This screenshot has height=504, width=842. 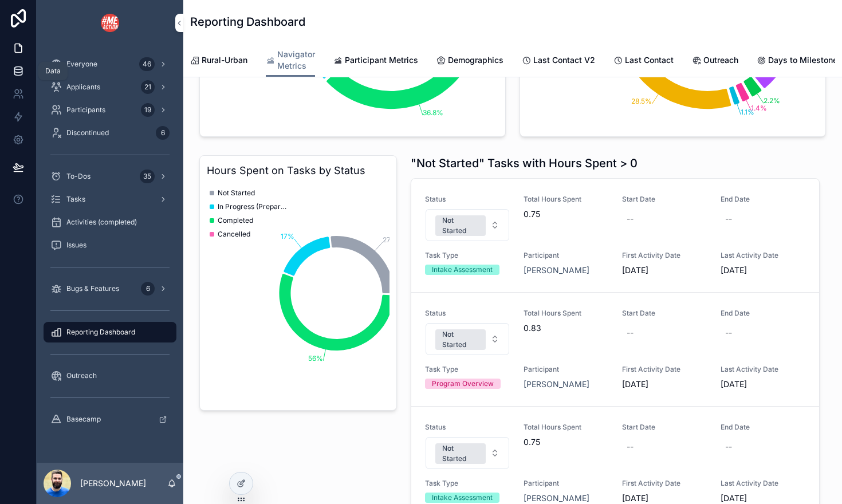 What do you see at coordinates (797, 62) in the screenshot?
I see `a: Days to Milestone` at bounding box center [797, 62].